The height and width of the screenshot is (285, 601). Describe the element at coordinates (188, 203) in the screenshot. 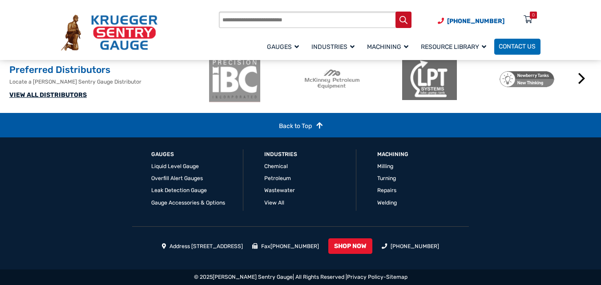

I see `a: Gauge Accessories & Options` at that location.